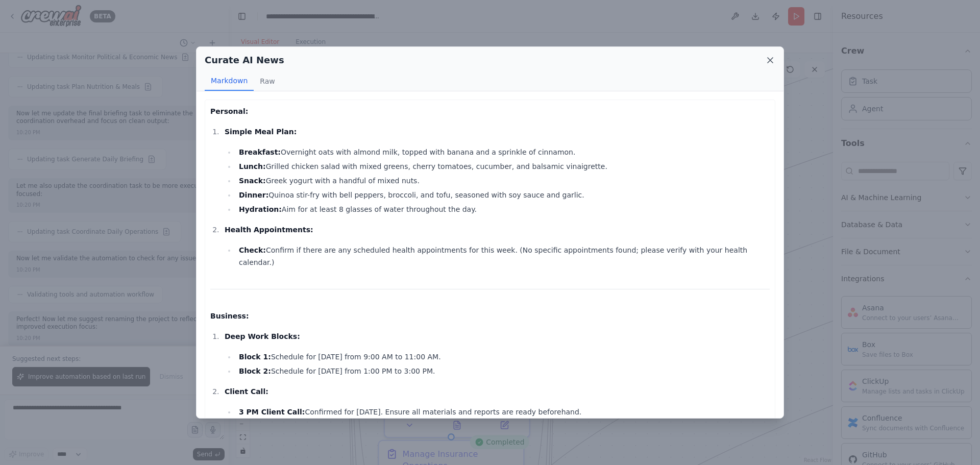 This screenshot has height=465, width=980. Describe the element at coordinates (229, 81) in the screenshot. I see `button: Markdown` at that location.